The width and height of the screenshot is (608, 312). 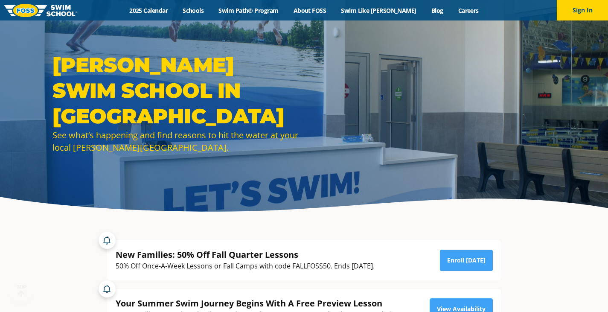 I want to click on img: FOSS Swim School Logo, so click(x=41, y=10).